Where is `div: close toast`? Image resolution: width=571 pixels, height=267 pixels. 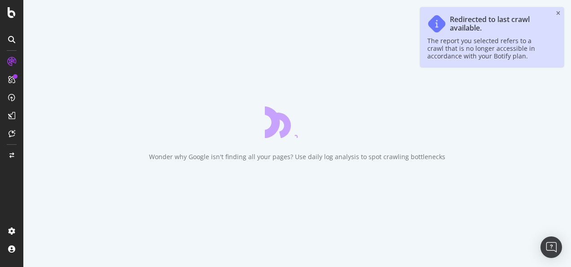 div: close toast is located at coordinates (558, 13).